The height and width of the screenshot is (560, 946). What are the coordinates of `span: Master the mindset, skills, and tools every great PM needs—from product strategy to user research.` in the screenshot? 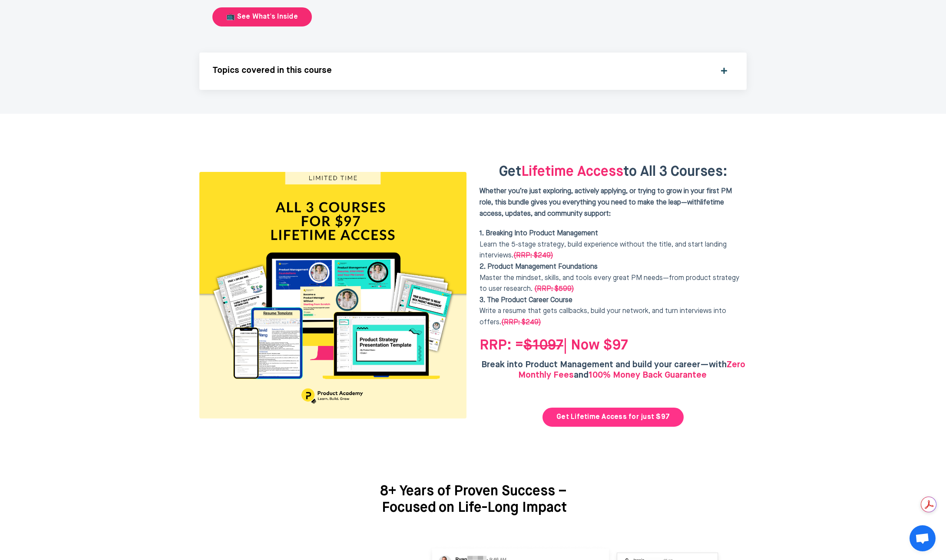 It's located at (609, 284).